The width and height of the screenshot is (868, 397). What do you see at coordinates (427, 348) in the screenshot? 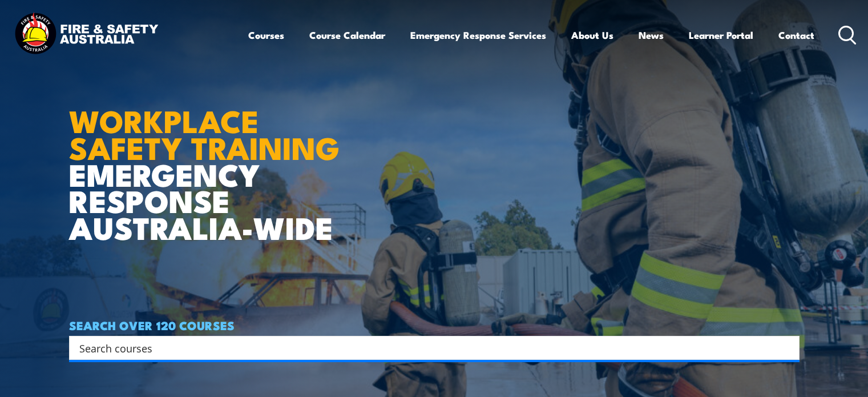
I see `input: Search input` at bounding box center [427, 348].